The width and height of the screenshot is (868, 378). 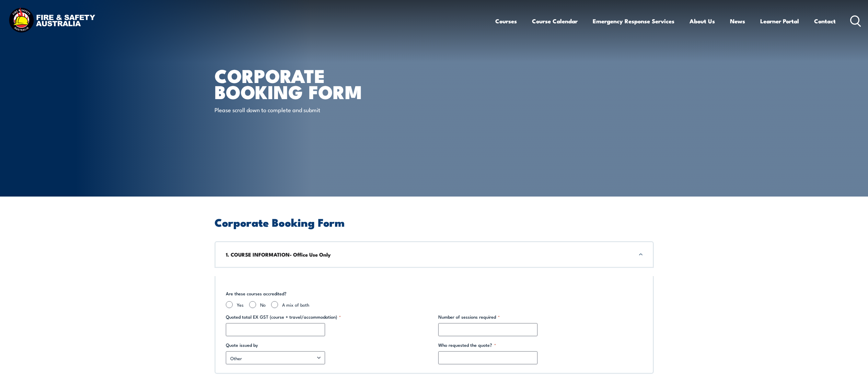 What do you see at coordinates (555, 21) in the screenshot?
I see `a: Course Calendar` at bounding box center [555, 21].